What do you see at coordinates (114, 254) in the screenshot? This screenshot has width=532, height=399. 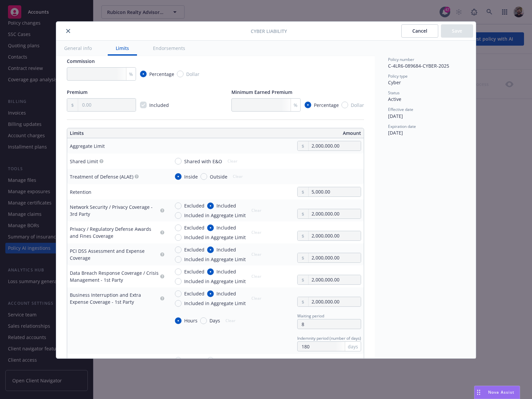 I see `div: PCI DSS Assessment and Expense Coverage` at bounding box center [114, 254].